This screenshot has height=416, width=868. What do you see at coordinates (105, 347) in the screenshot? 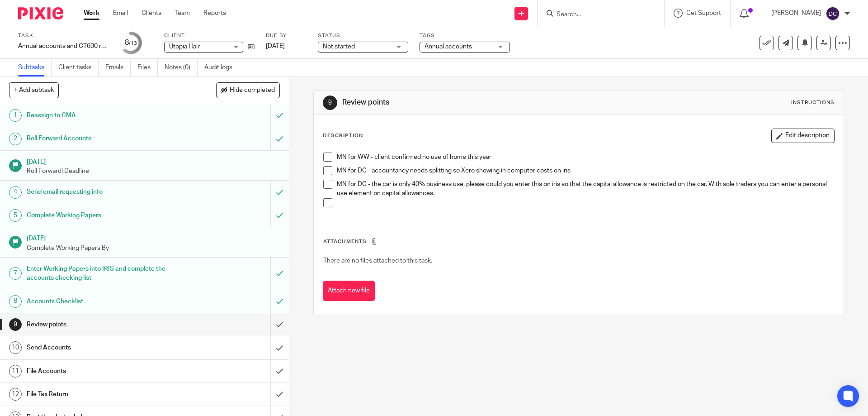
I see `h1: Send Accounts` at bounding box center [105, 347].